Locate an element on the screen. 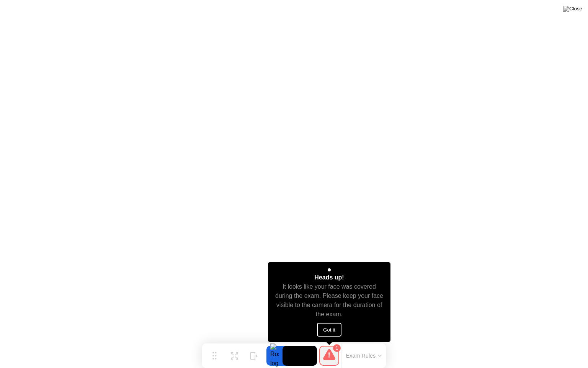 The width and height of the screenshot is (588, 368). div: It looks like your face was covered during the exam. Please keep your face visible to the camera ... is located at coordinates (329, 301).